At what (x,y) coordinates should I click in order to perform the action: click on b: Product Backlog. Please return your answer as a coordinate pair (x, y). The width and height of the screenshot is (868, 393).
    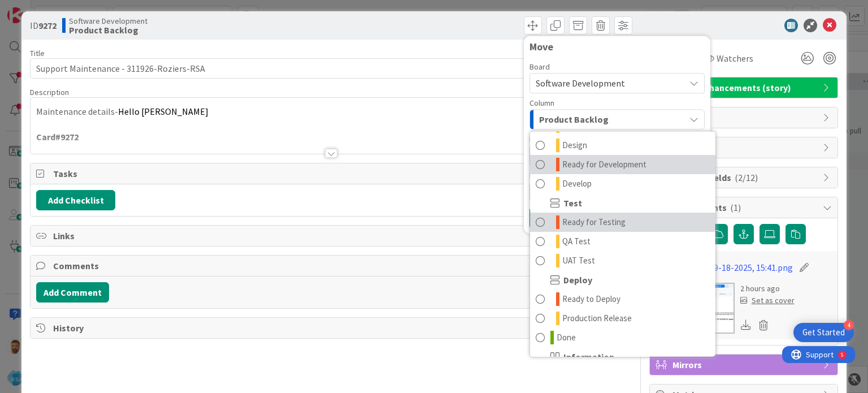
    Looking at the image, I should click on (108, 30).